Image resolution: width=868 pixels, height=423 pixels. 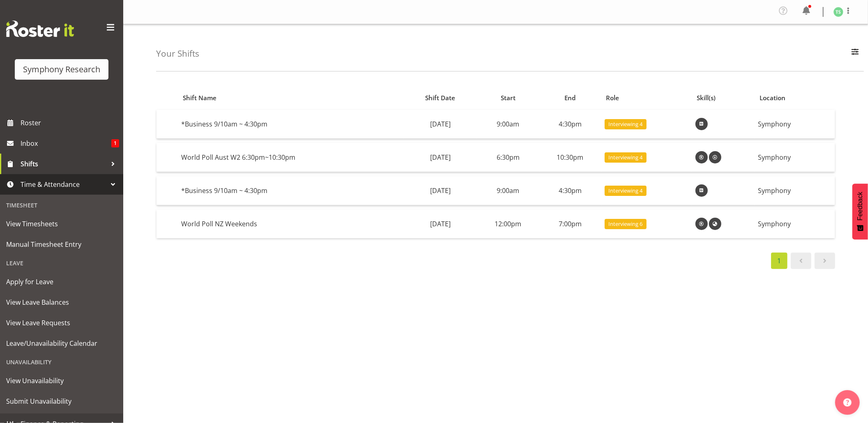 What do you see at coordinates (62, 263) in the screenshot?
I see `div: Leave` at bounding box center [62, 263].